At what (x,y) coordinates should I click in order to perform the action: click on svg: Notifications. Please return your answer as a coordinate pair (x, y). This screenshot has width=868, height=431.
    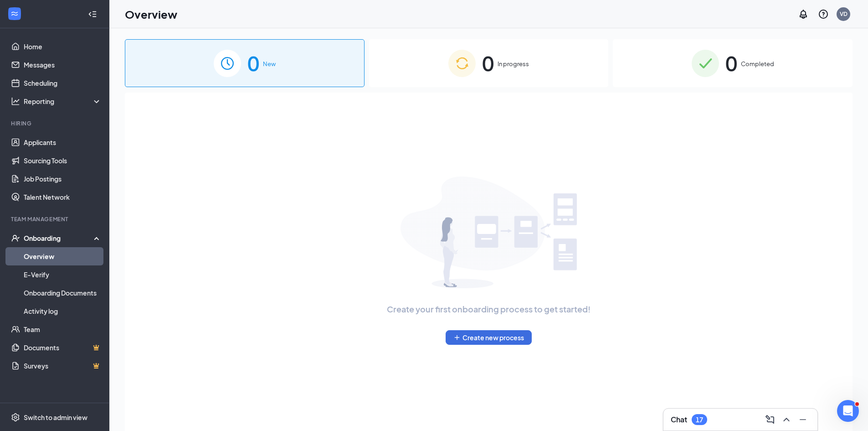
    Looking at the image, I should click on (803, 14).